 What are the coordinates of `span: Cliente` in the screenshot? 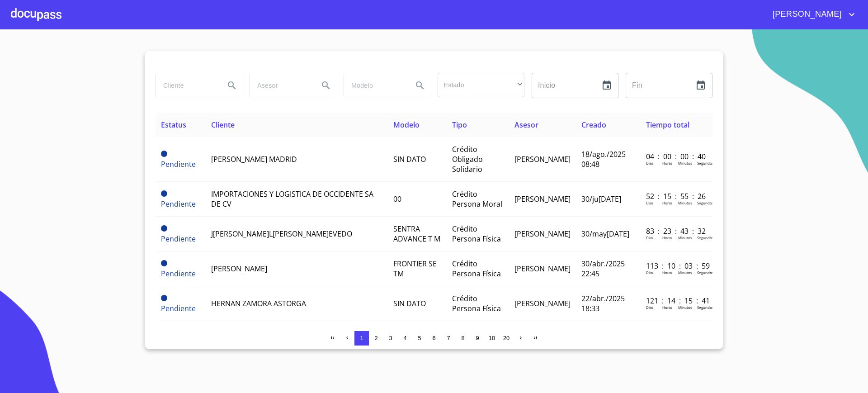 It's located at (223, 125).